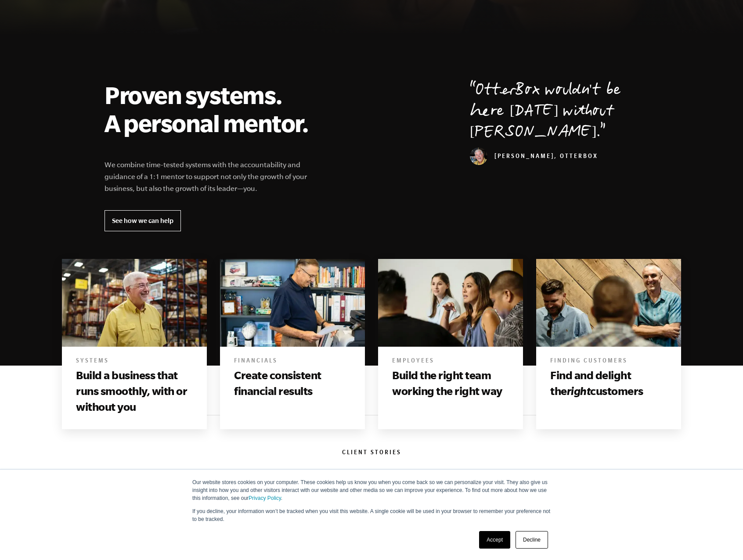 This screenshot has height=560, width=743. Describe the element at coordinates (134, 362) in the screenshot. I see `h6: Systems` at that location.